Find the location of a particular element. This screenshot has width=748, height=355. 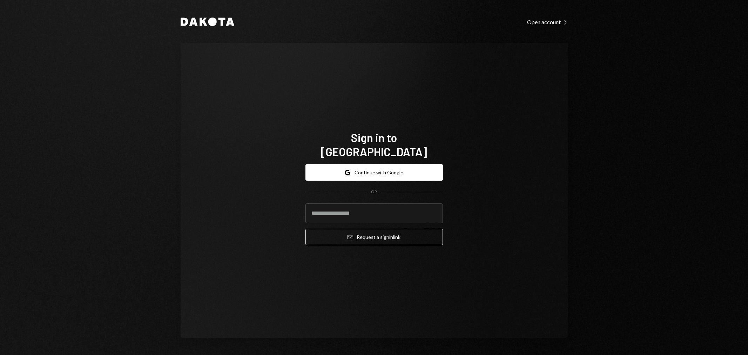

div: Open account is located at coordinates (547, 22).